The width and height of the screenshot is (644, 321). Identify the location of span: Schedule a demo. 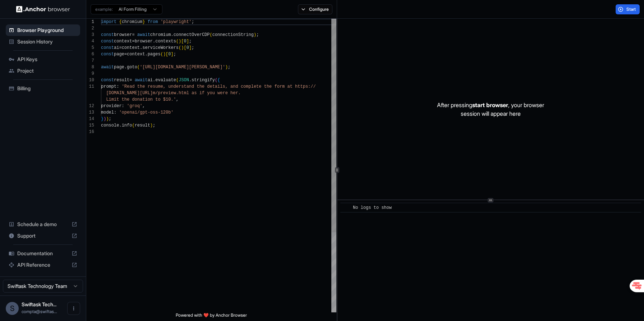
(43, 225).